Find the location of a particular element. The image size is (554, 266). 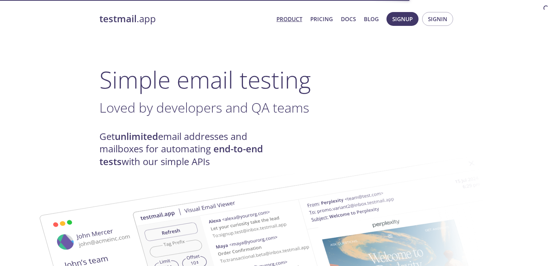

a: Blog is located at coordinates (371, 19).